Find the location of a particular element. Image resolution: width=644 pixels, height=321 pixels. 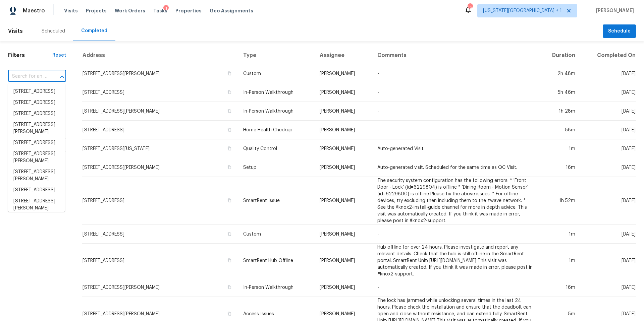

input: Search for an address... is located at coordinates (27, 76).